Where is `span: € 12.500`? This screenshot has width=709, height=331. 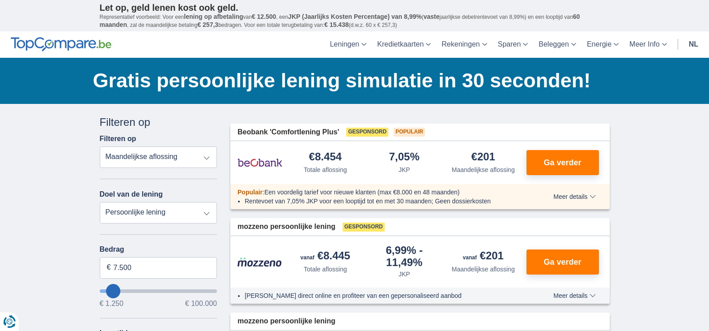 span: € 12.500 is located at coordinates (264, 17).